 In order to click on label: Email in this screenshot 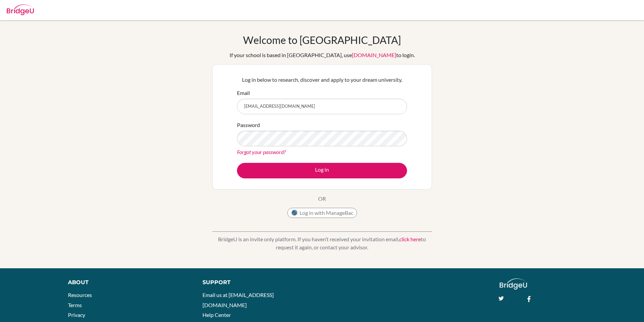, I will do `click(243, 93)`.